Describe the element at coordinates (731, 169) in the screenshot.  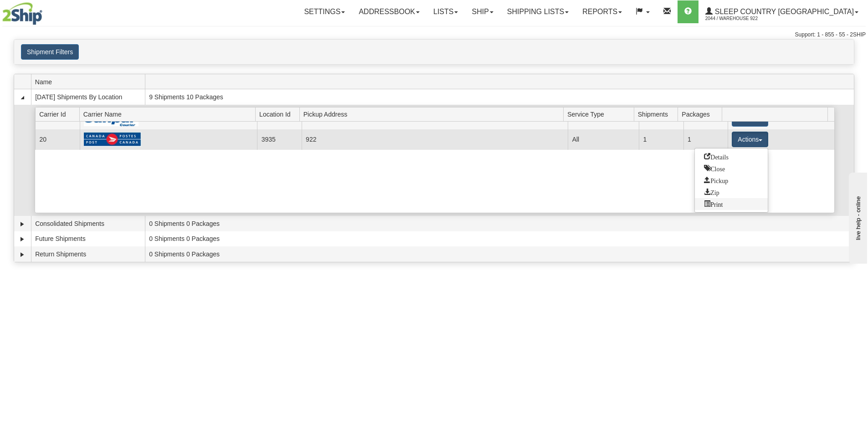
I see `a: Close this group` at that location.